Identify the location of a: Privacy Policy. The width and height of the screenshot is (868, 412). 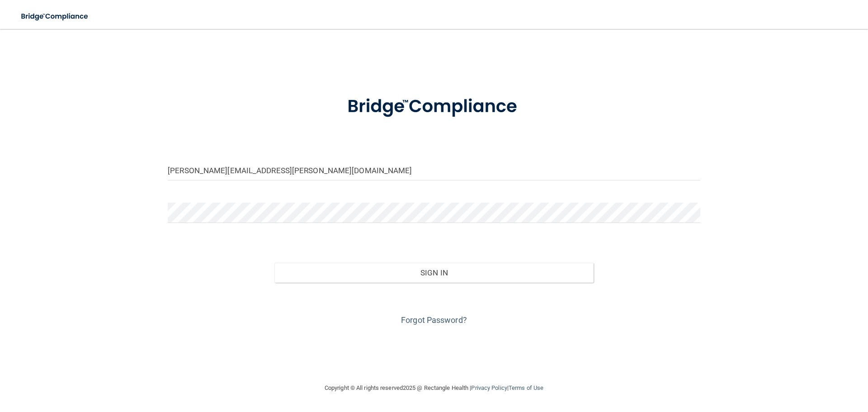
(489, 388).